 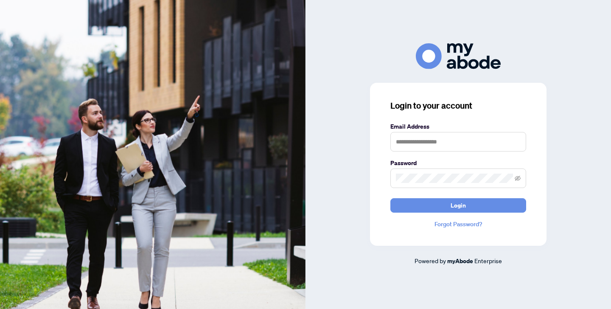 What do you see at coordinates (458, 205) in the screenshot?
I see `span: Login` at bounding box center [458, 205].